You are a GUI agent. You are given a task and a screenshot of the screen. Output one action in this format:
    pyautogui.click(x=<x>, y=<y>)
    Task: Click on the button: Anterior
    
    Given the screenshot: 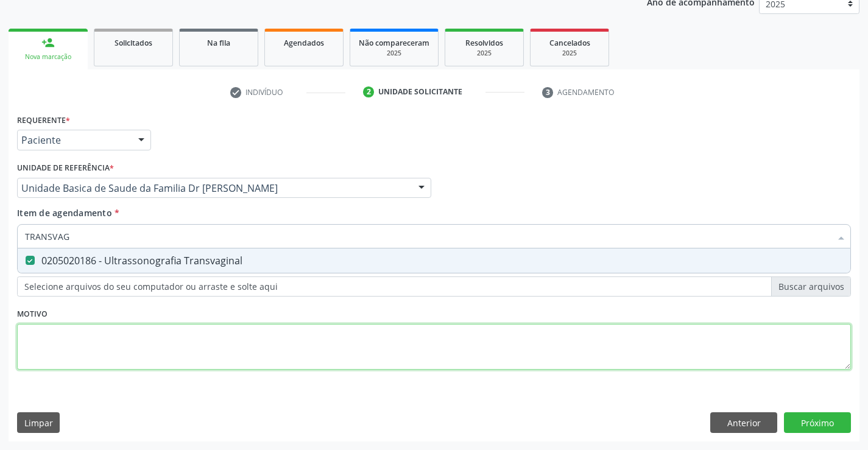 What is the action you would take?
    pyautogui.click(x=743, y=422)
    